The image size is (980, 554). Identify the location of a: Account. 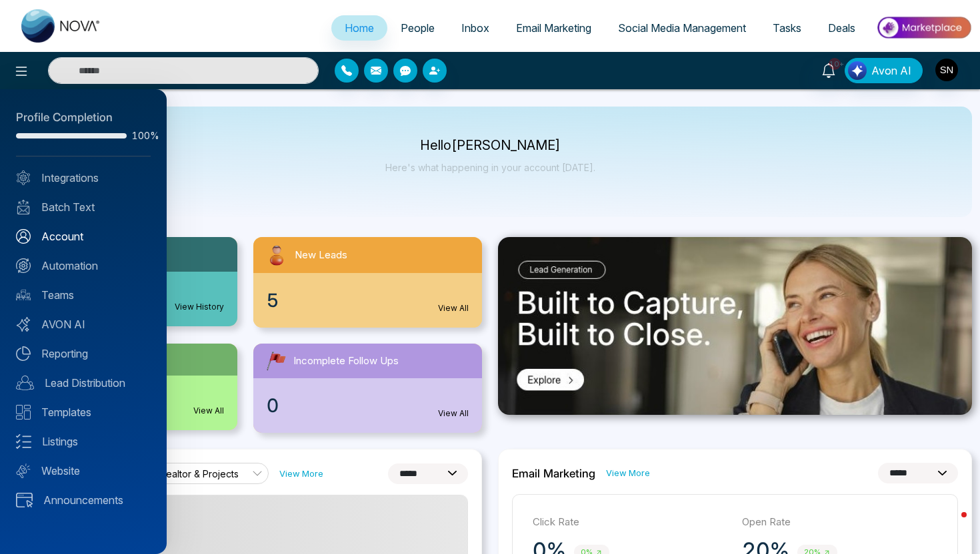
(83, 237).